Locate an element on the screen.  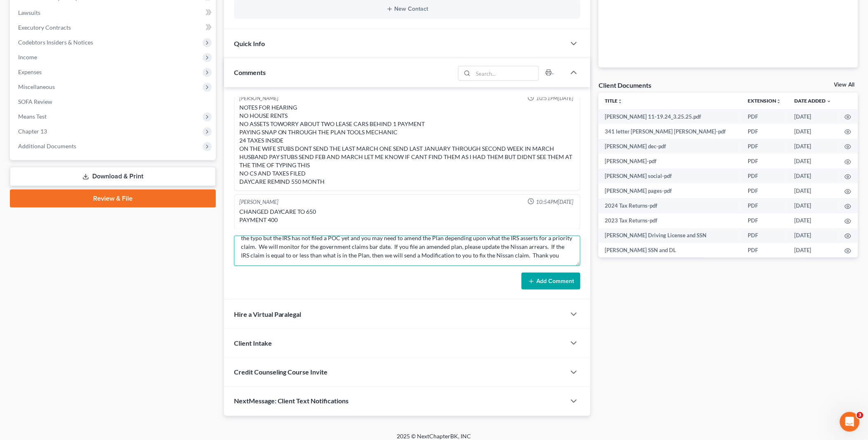
a: Review & File is located at coordinates (113, 198).